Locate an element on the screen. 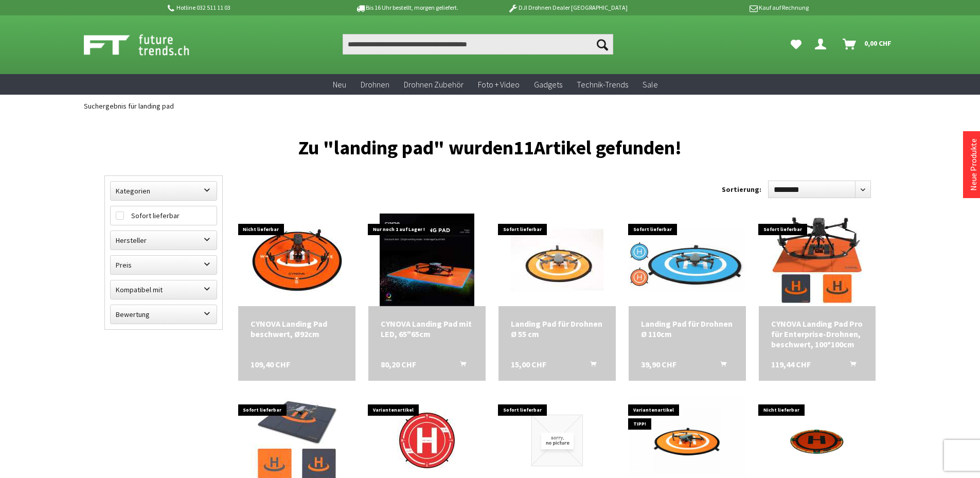 The height and width of the screenshot is (478, 980). p: Hotline 032 511 11 03 is located at coordinates (247, 7).